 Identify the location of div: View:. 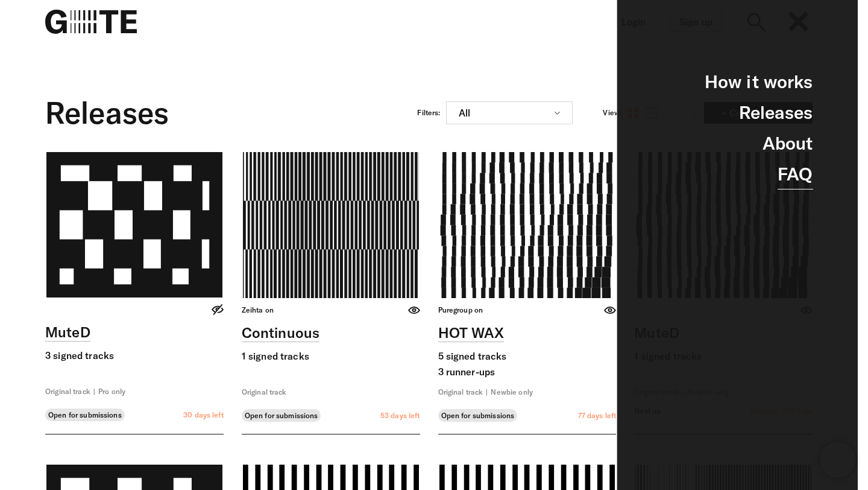
(612, 113).